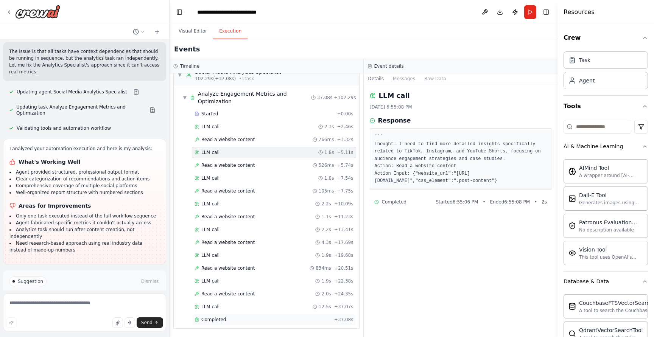 Image resolution: width=654 pixels, height=337 pixels. Describe the element at coordinates (461, 159) in the screenshot. I see `pre: ``` Thought: I need to find more detailed insights specifically related to TikTok, Instagram, and...` at that location.